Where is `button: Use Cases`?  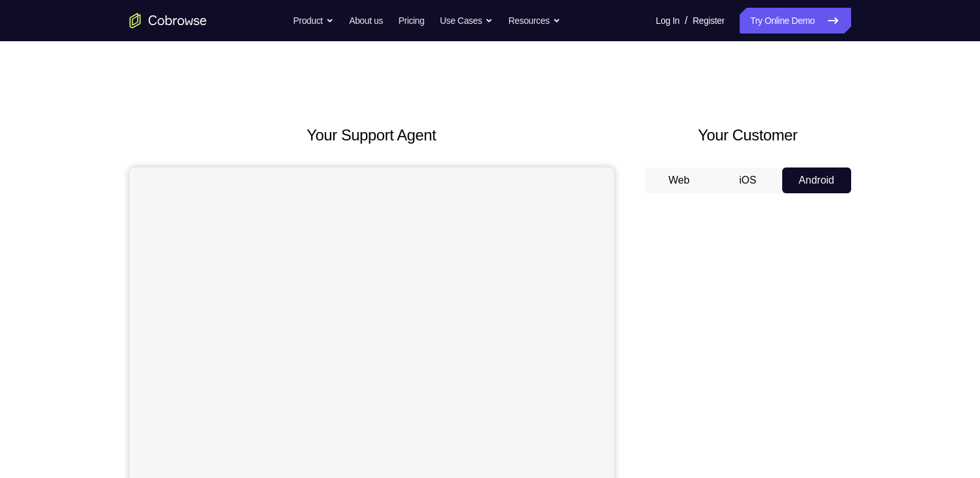 button: Use Cases is located at coordinates (466, 21).